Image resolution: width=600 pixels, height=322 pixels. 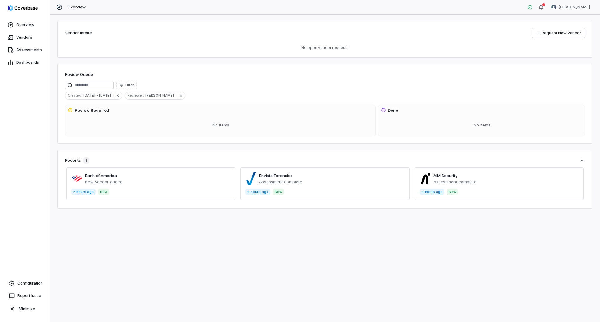 What do you see at coordinates (393, 111) in the screenshot?
I see `h3: Done` at bounding box center [393, 111].